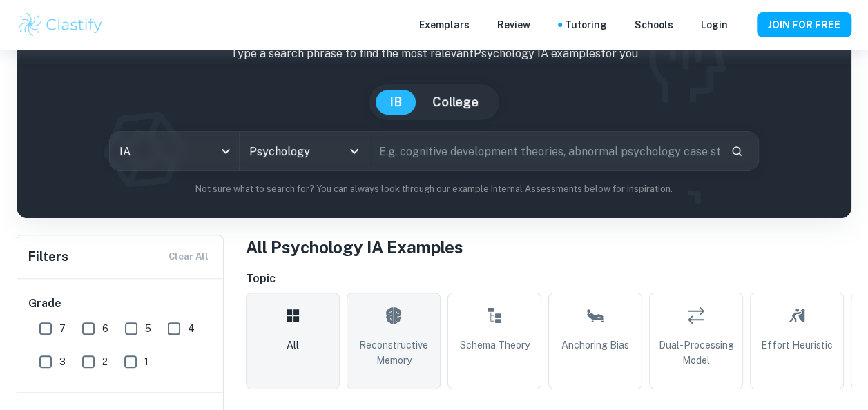 Image resolution: width=868 pixels, height=410 pixels. I want to click on a: JOIN FOR FREE, so click(803, 25).